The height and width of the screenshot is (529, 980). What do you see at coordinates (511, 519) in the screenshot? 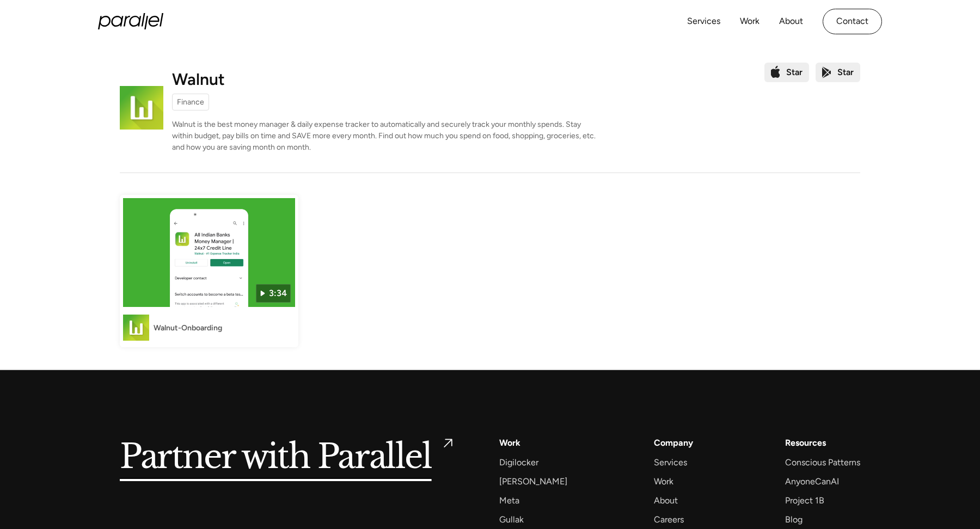
I see `div: Gullak` at bounding box center [511, 519].